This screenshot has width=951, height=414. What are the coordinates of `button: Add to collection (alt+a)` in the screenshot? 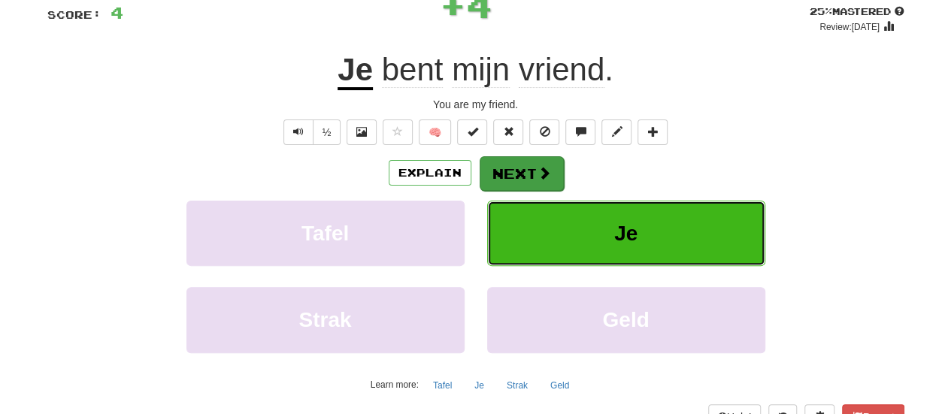 It's located at (653, 132).